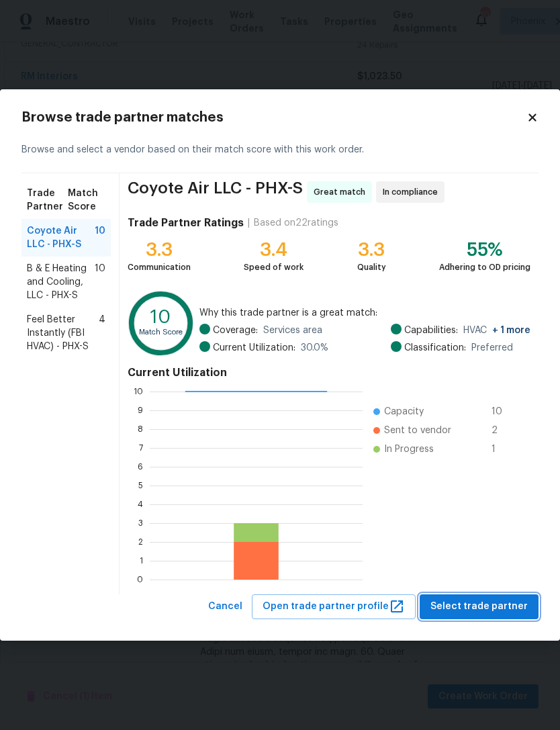 The image size is (560, 730). I want to click on span: 30.0 %, so click(315, 348).